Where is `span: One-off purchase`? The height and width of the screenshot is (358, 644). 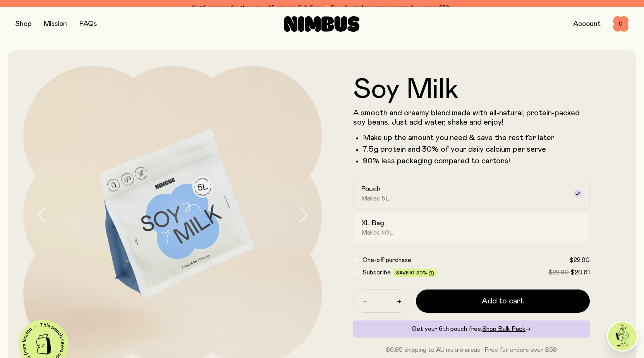 span: One-off purchase is located at coordinates (387, 260).